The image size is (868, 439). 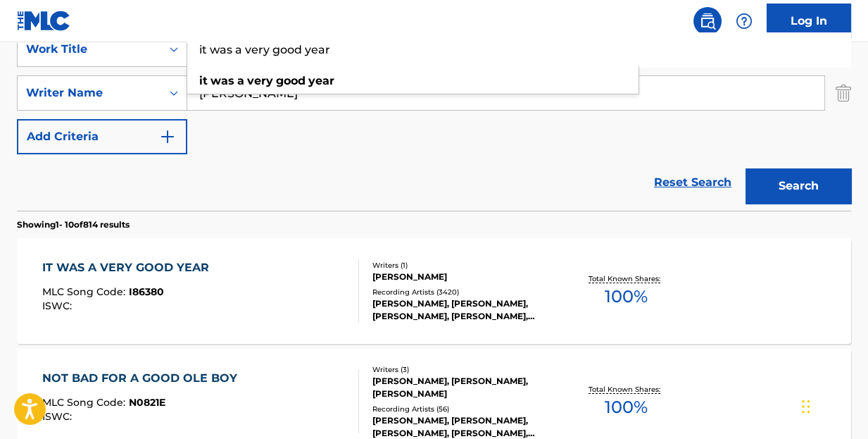 What do you see at coordinates (799, 186) in the screenshot?
I see `button: Search` at bounding box center [799, 186].